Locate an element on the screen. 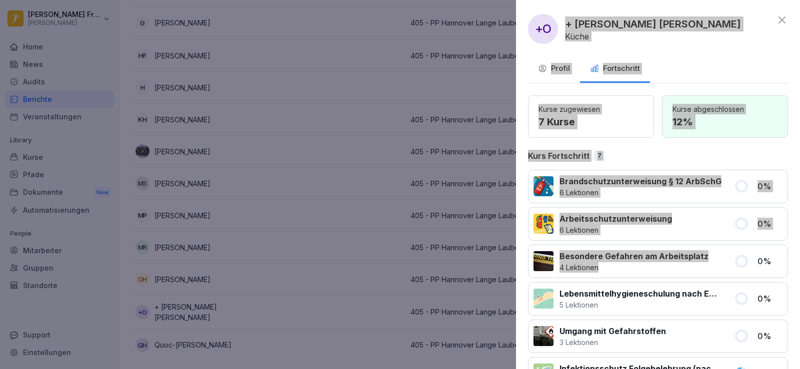 The image size is (800, 369). p: Besondere Gefahren am Arbeitsplatz is located at coordinates (634, 256).